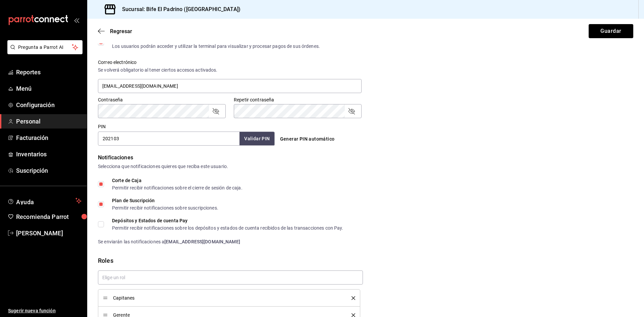  Describe the element at coordinates (49, 217) in the screenshot. I see `span: Recomienda Parrot` at that location.